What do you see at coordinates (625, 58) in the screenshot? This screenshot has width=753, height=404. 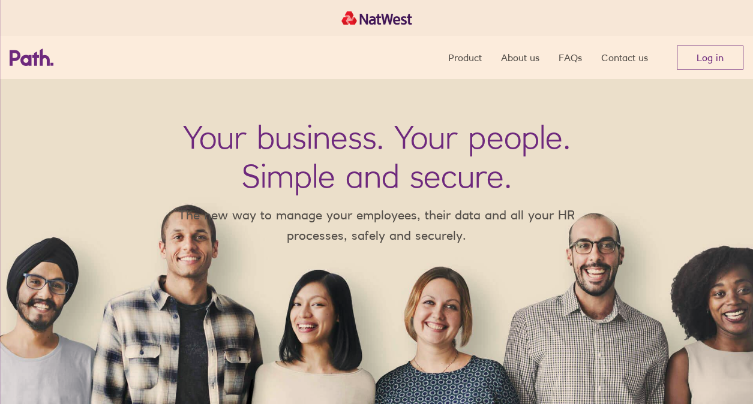 I see `a: Contact us` at bounding box center [625, 58].